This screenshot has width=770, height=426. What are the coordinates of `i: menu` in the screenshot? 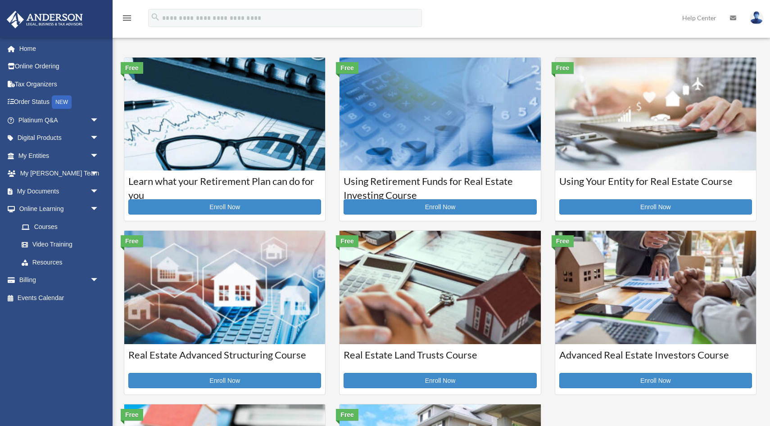 It's located at (127, 18).